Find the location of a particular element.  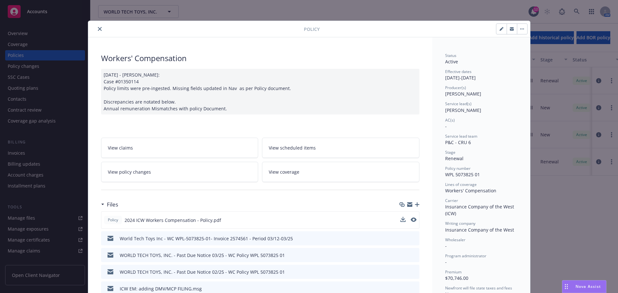

span: Policy number is located at coordinates (458, 168).